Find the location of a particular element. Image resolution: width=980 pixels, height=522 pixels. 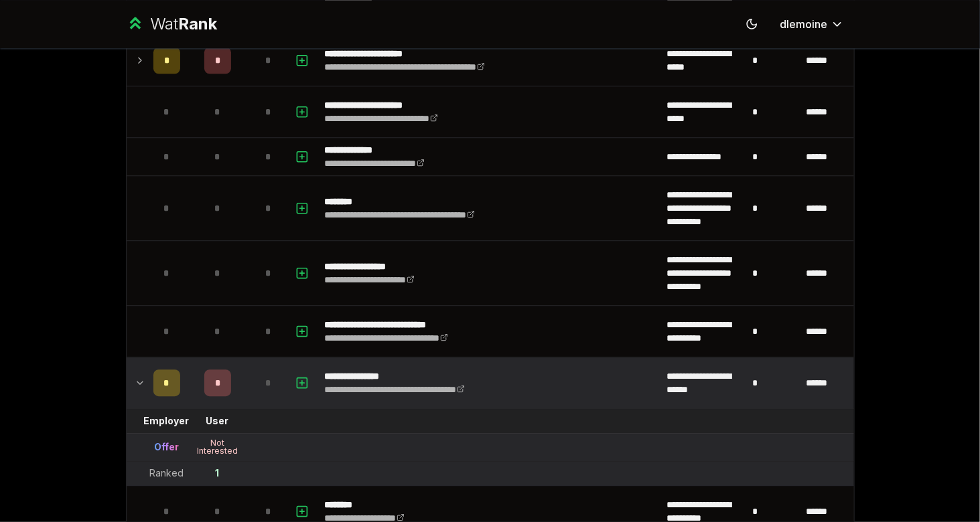

button: dlemoine is located at coordinates (812, 24).